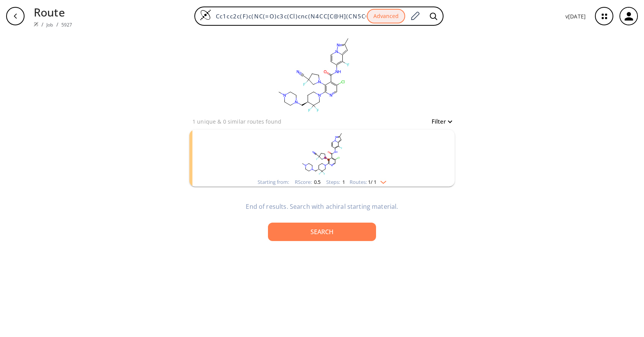 This screenshot has width=644, height=337. Describe the element at coordinates (36, 25) in the screenshot. I see `img: Spaya logo` at that location.